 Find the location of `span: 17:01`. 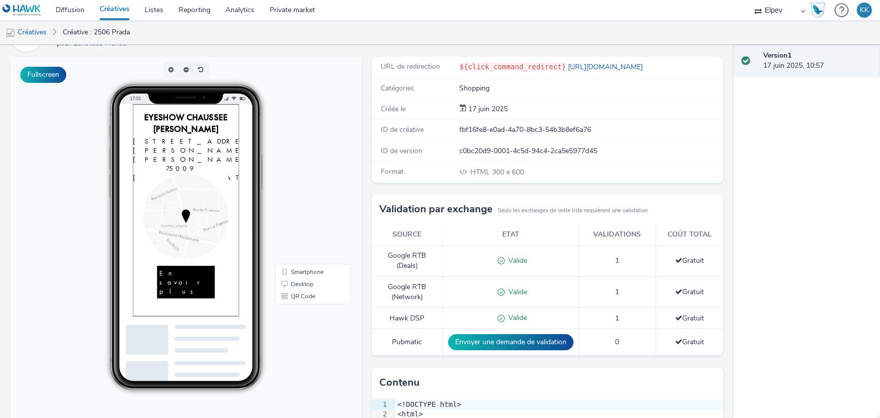

span: 17:01 is located at coordinates (125, 41).